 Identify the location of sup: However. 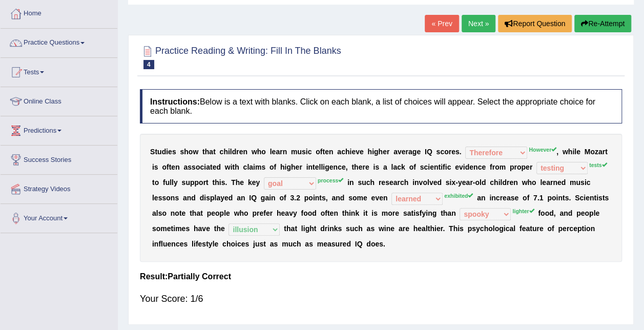
(543, 149).